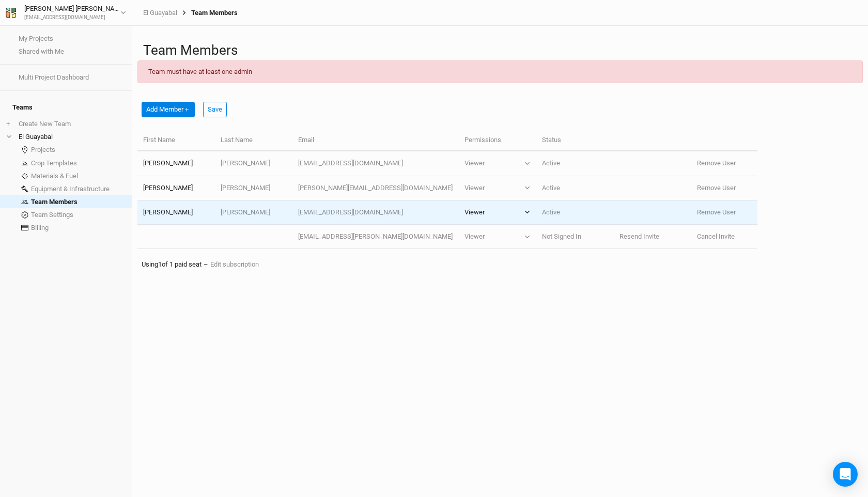 This screenshot has height=497, width=868. I want to click on a: Edit subscription, so click(235, 264).